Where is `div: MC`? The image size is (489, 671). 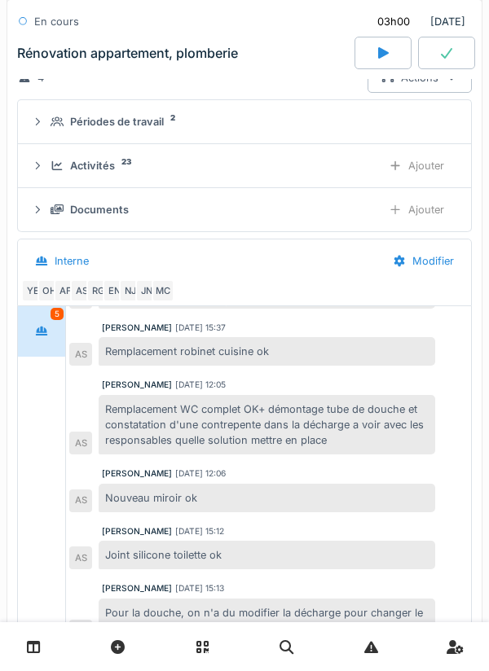
div: MC is located at coordinates (163, 291).